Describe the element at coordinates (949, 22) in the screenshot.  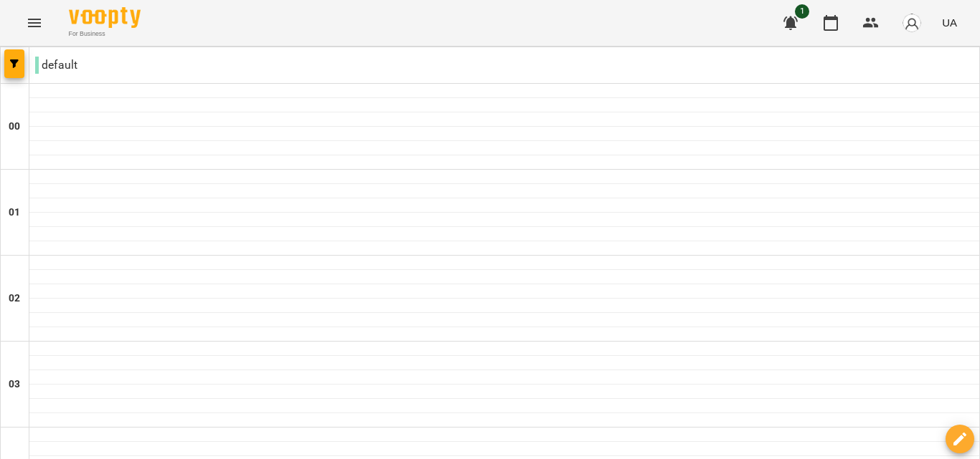
I see `button: UA` at that location.